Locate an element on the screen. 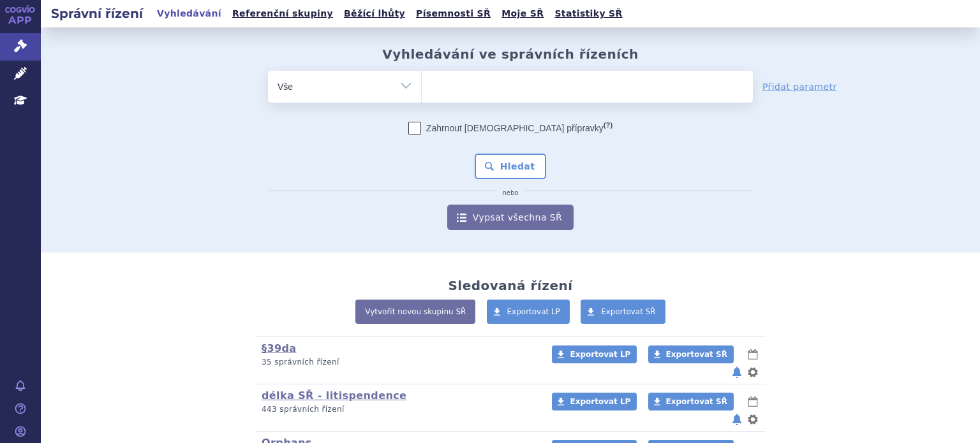 The width and height of the screenshot is (980, 443). a: Vyhledávání is located at coordinates (189, 13).